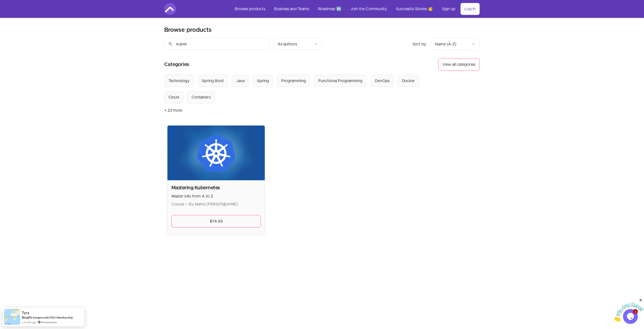 The image size is (644, 329). Describe the element at coordinates (409, 81) in the screenshot. I see `div: Docker` at that location.